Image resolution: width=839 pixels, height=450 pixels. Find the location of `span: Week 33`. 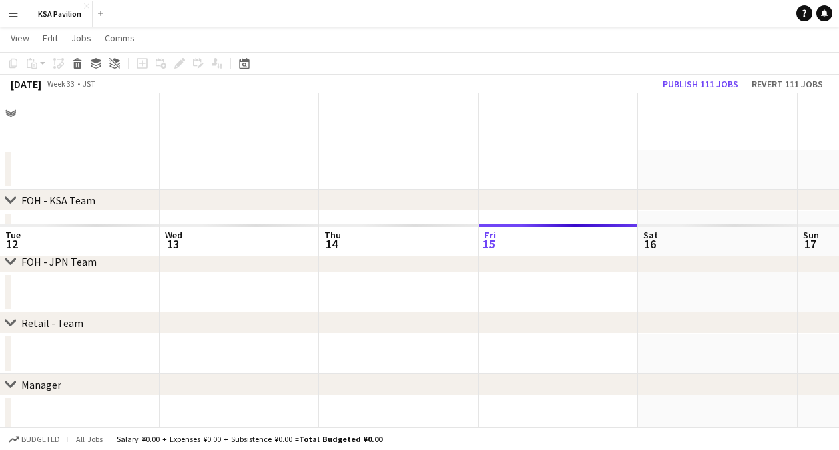

span: Week 33 is located at coordinates (61, 83).